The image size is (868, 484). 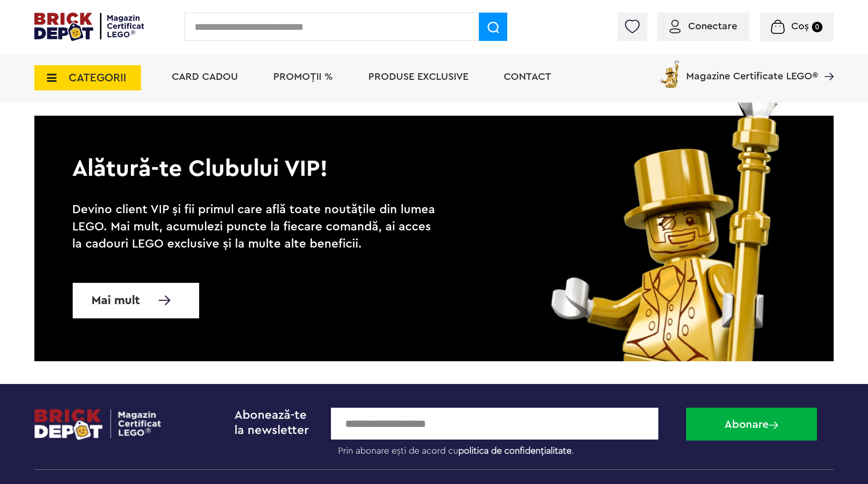 What do you see at coordinates (528, 77) in the screenshot?
I see `span: Contact` at bounding box center [528, 77].